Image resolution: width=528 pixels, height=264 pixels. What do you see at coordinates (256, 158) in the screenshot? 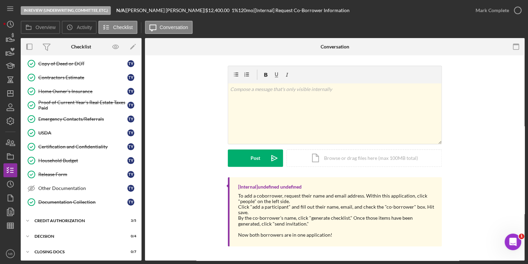
I see `button: Post` at bounding box center [256, 158].